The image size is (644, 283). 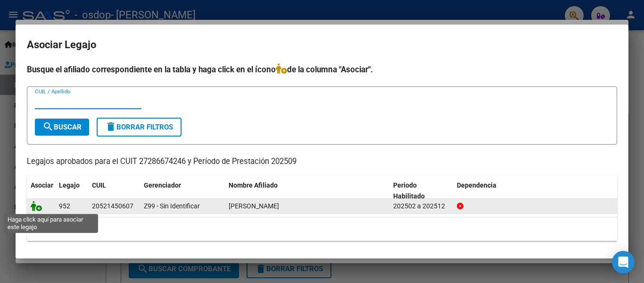 I want to click on span: Buscar, so click(x=62, y=127).